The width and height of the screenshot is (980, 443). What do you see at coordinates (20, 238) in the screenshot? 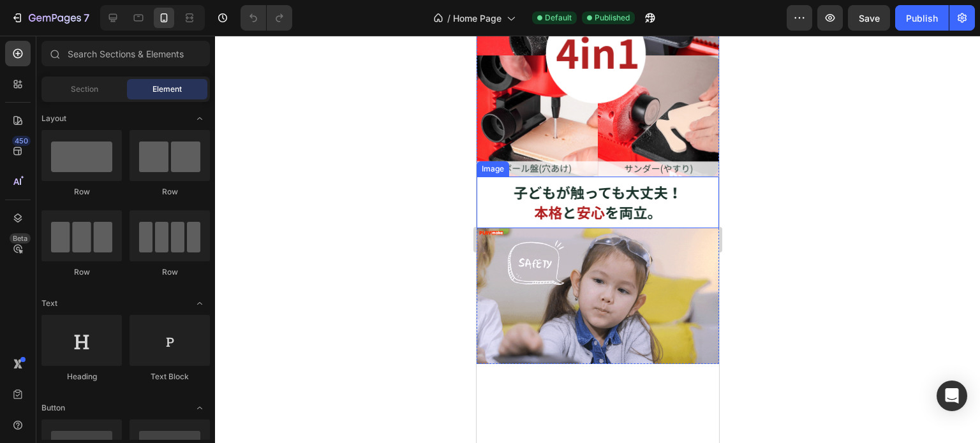
I see `div: Beta` at bounding box center [20, 238].